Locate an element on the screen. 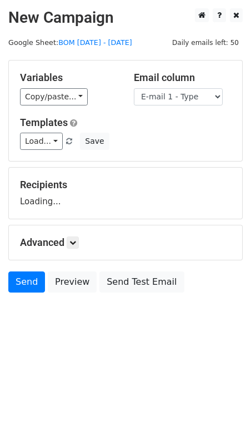  a: Send is located at coordinates (27, 282).